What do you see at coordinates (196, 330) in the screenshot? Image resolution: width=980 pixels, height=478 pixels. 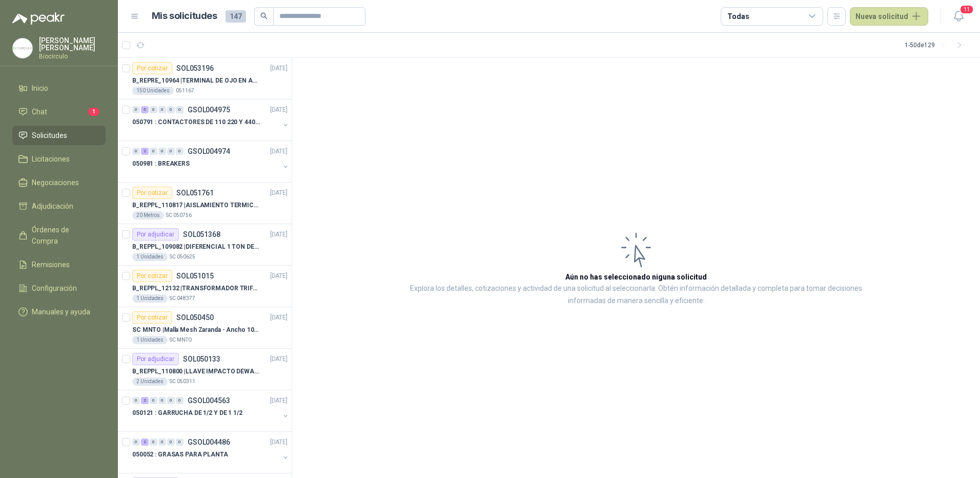 I see `p: SC MNTO | Malla Mesh Zaranda - Ancho 1000mm x Largo 2500mm / Abertura de 10mm` at bounding box center [196, 330].